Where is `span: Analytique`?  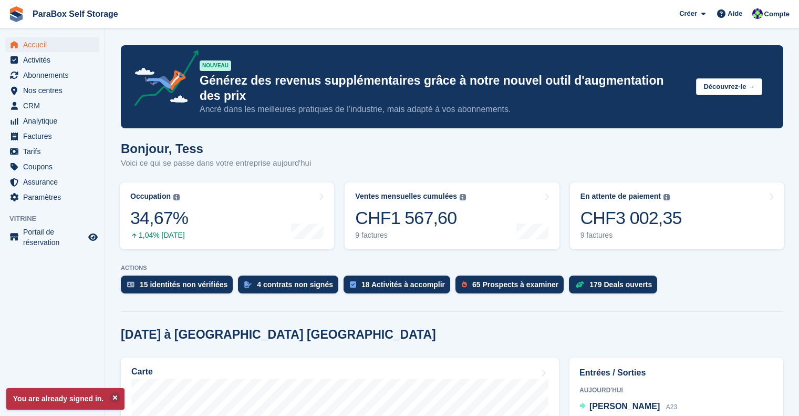 span: Analytique is located at coordinates (55, 121).